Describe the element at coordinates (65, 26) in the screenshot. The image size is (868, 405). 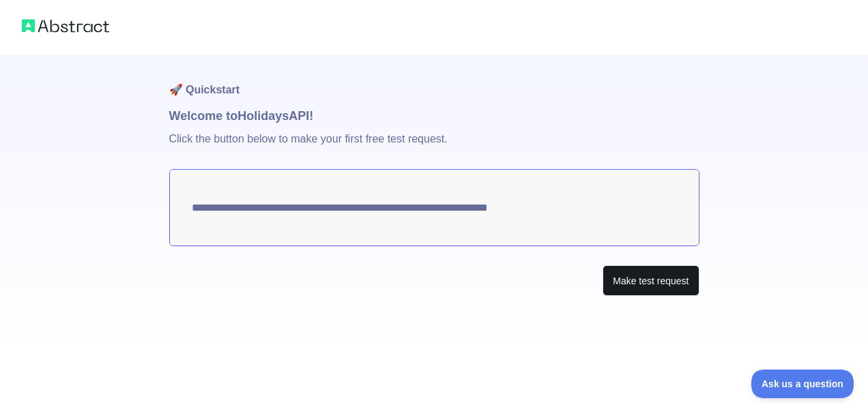
I see `img: Abstract logo` at that location.